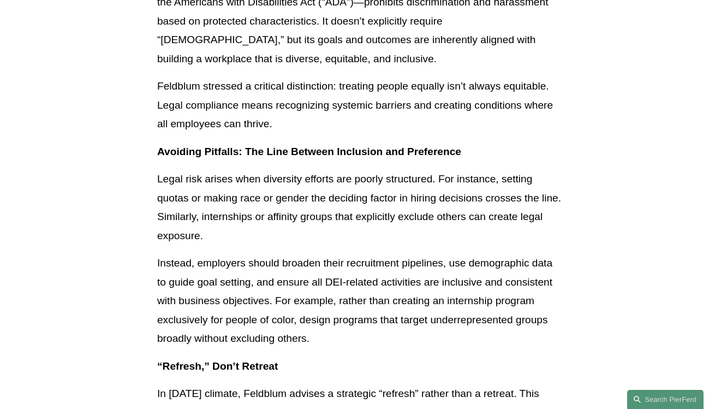 Image resolution: width=721 pixels, height=409 pixels. I want to click on p: Instead, employers should broaden their recruitment pipelines, use demographic data to guide goal..., so click(360, 301).